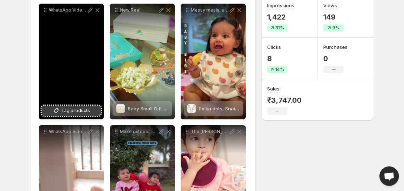 This screenshot has height=191, width=404. I want to click on div: New ReelBaby Small Gift Hamper BoxBaby Small Gift Hamper Box, so click(142, 62).